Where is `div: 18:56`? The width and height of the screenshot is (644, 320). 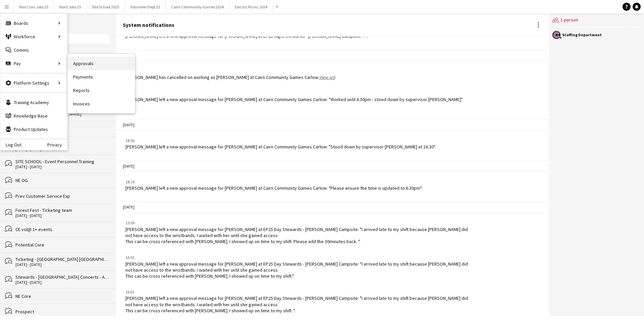
div: 18:56 is located at coordinates (280, 140).